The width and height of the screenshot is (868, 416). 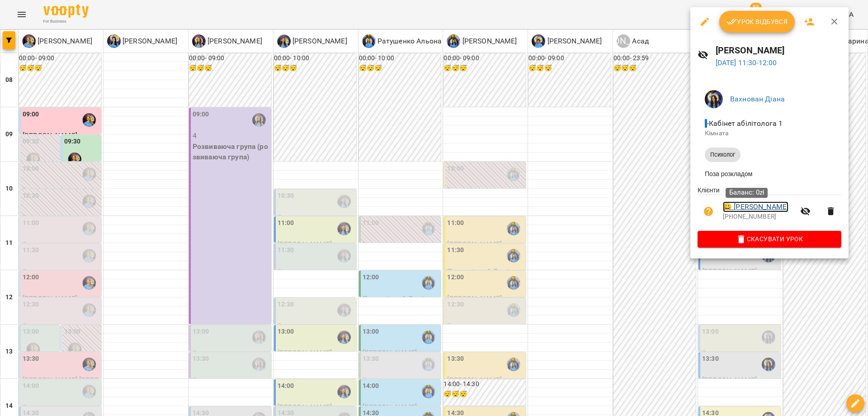 What do you see at coordinates (769, 239) in the screenshot?
I see `button: Скасувати Урок` at bounding box center [769, 239].